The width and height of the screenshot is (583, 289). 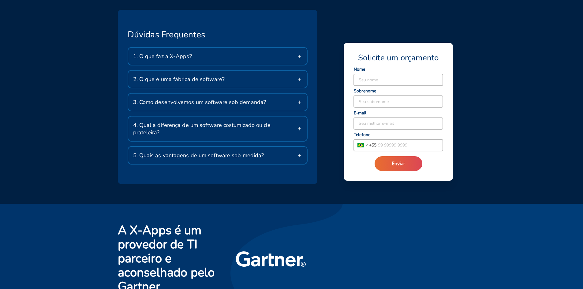 I want to click on span: Enviar, so click(x=399, y=164).